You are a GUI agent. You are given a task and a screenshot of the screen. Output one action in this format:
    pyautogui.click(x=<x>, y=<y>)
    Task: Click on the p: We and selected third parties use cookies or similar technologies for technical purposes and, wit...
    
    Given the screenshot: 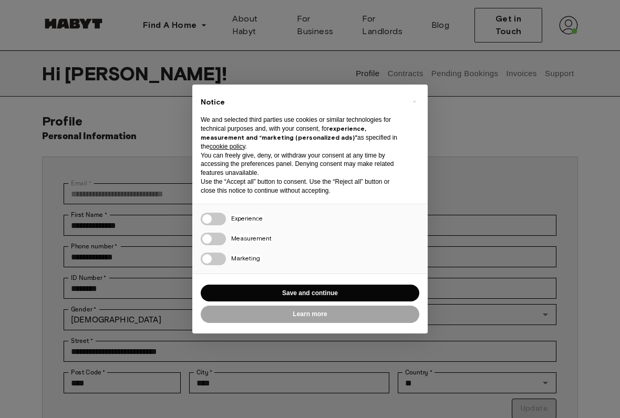 What is the action you would take?
    pyautogui.click(x=301, y=133)
    